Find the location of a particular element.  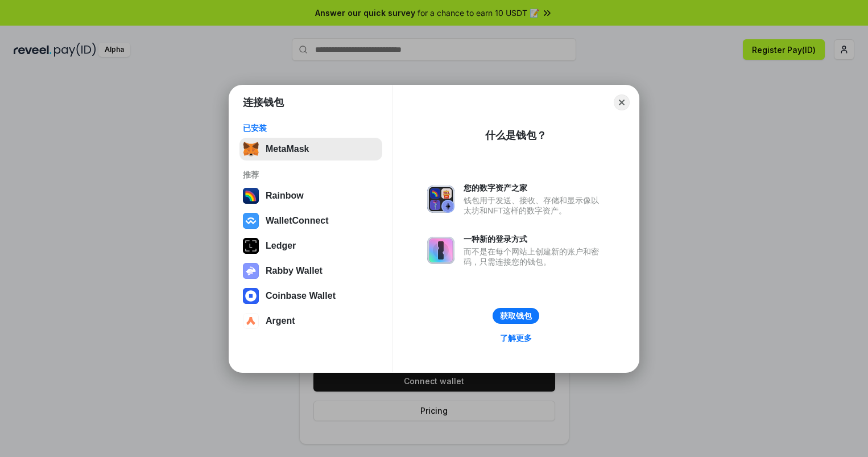

img: svg+xml,%3Csvg%20xmlns%3D%22http%3A%2F%2Fwww.w3.org%2F2000%2Fsvg%22%20width%3D%2228%22%20height%3... is located at coordinates (251, 246).